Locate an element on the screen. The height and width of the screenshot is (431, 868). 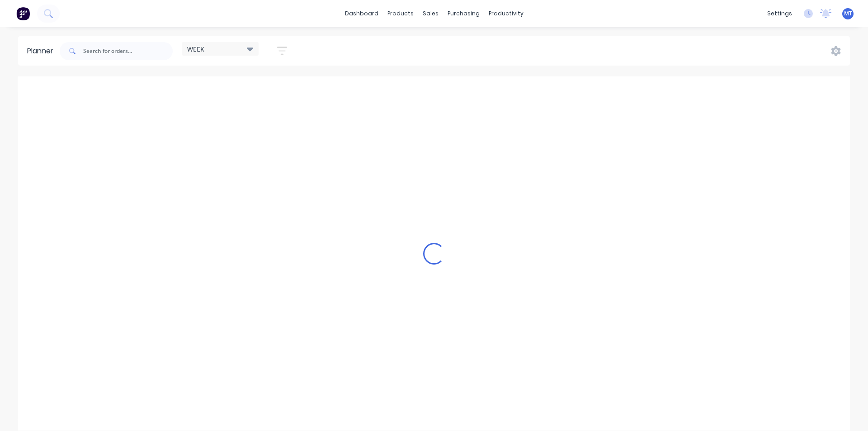
div: productivity is located at coordinates (506, 14).